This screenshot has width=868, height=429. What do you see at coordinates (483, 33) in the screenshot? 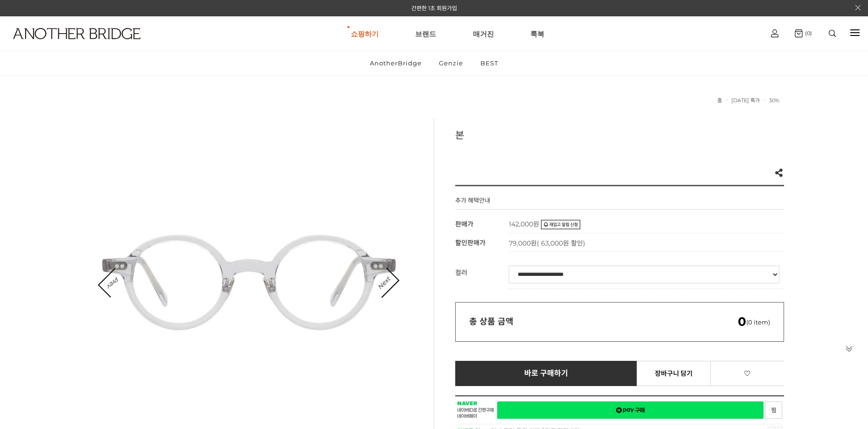
I see `a: 매거진` at bounding box center [483, 33].